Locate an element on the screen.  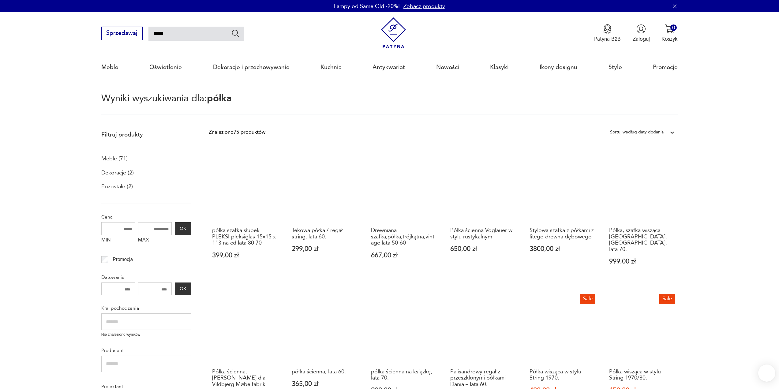
p: 365,00 zł is located at coordinates (324, 384).